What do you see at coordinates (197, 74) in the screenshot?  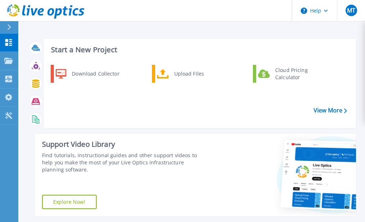 I see `div: Upload Files` at bounding box center [197, 74].